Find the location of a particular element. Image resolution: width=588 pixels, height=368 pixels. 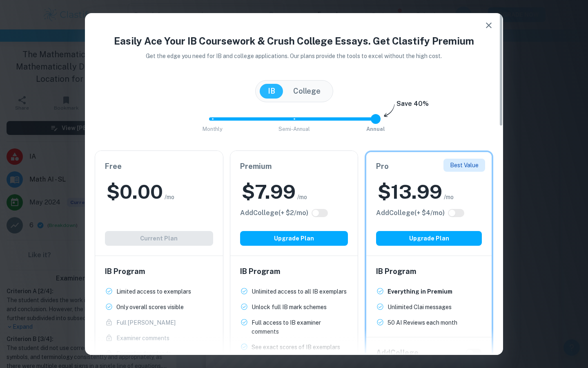

p: Everything in Premium is located at coordinates (420, 291).